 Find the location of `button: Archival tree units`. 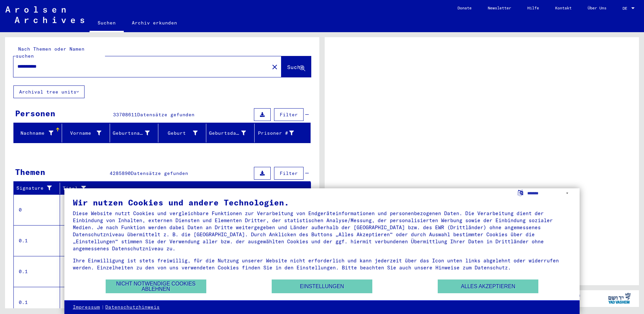

button: Archival tree units is located at coordinates (49, 92).